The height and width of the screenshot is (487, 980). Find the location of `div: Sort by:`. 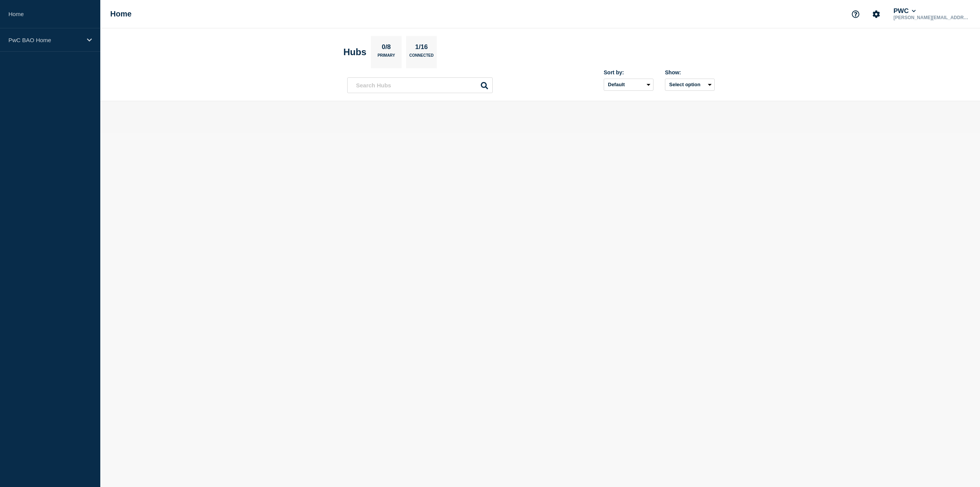

div: Sort by: is located at coordinates (628, 72).